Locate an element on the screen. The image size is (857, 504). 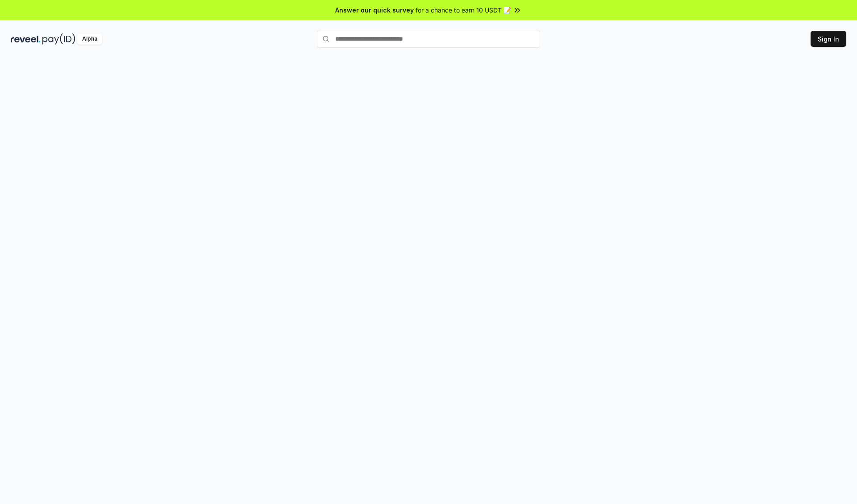
img: pay_id is located at coordinates (59, 39).